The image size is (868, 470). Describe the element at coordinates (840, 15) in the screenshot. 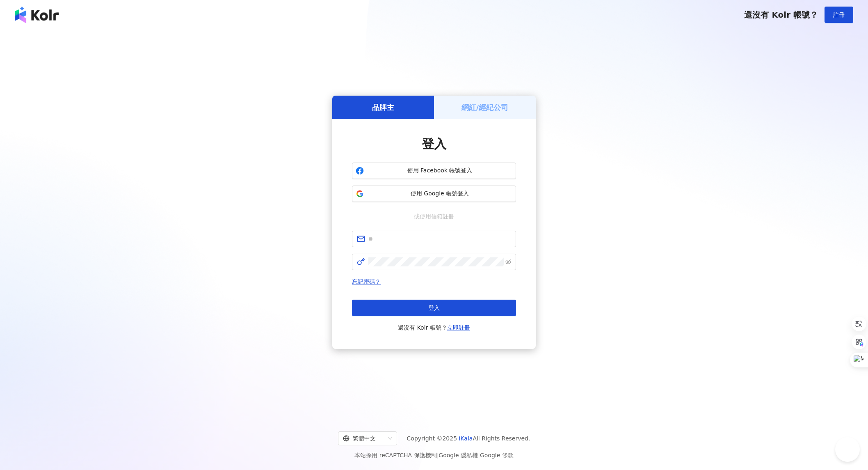

I see `span: 註冊` at that location.